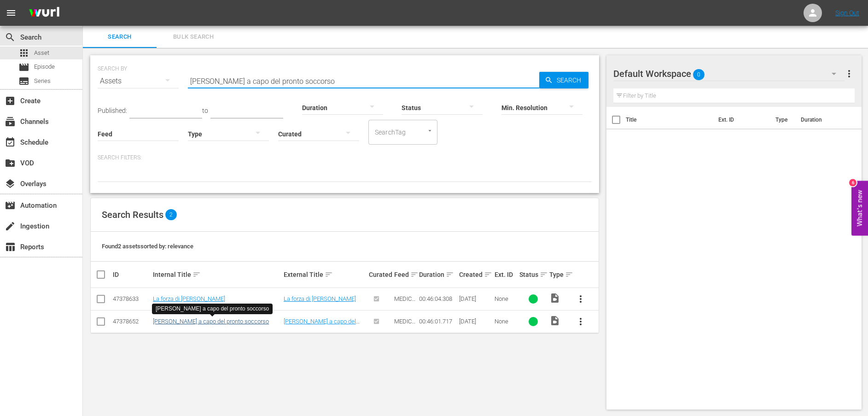 The width and height of the screenshot is (868, 416). I want to click on div: External Title, so click(325, 274).